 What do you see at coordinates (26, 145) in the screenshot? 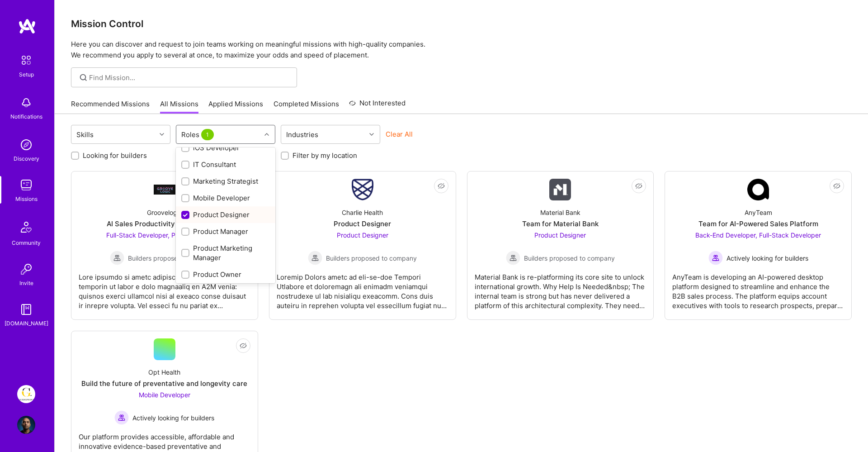
I see `img: discovery` at bounding box center [26, 145].